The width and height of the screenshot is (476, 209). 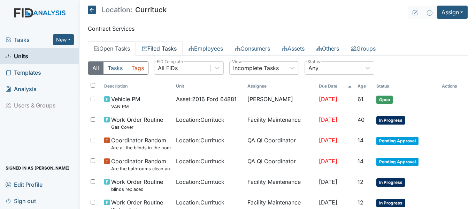 What do you see at coordinates (278, 29) in the screenshot?
I see `p: Contract Services` at bounding box center [278, 29].